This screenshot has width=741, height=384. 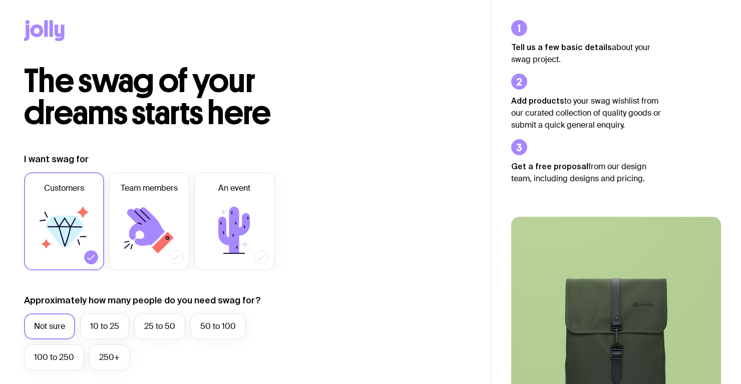 What do you see at coordinates (587, 53) in the screenshot?
I see `p: about your swag project.` at bounding box center [587, 53].